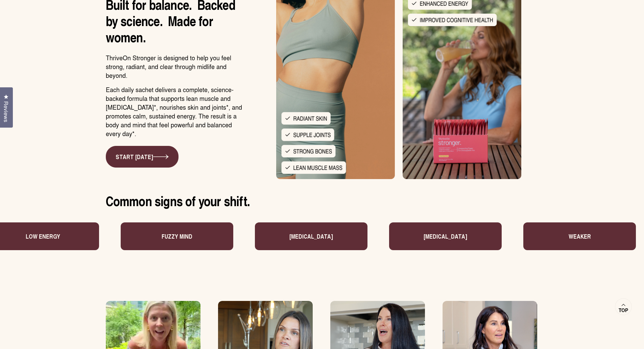 The width and height of the screenshot is (644, 349). What do you see at coordinates (6, 112) in the screenshot?
I see `span: Reviews` at bounding box center [6, 112].